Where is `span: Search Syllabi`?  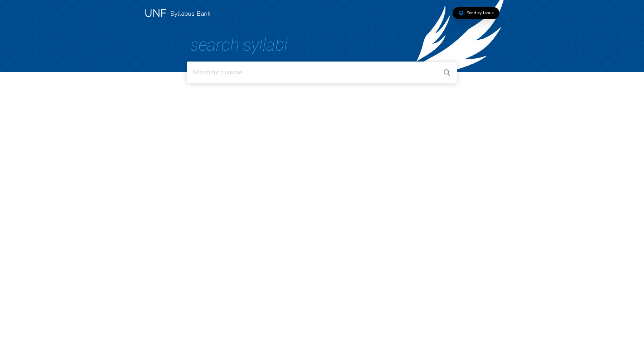 span: Search Syllabi is located at coordinates (239, 45).